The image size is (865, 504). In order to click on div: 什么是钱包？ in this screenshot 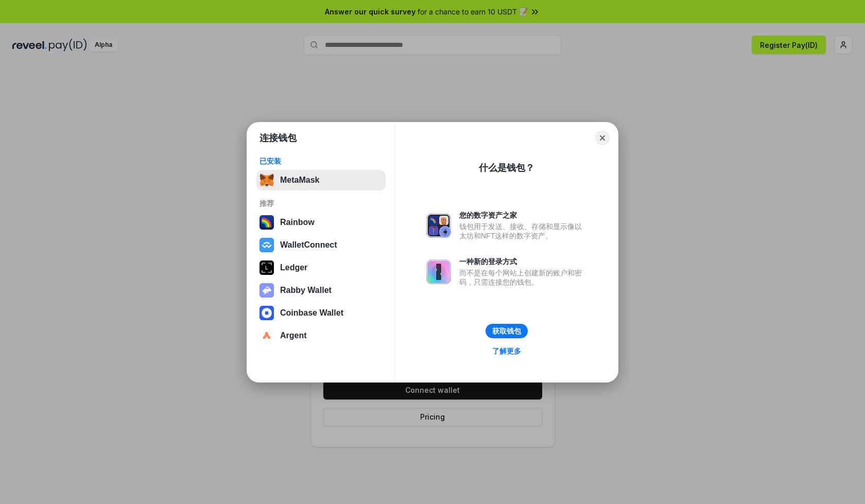, I will do `click(507, 168)`.